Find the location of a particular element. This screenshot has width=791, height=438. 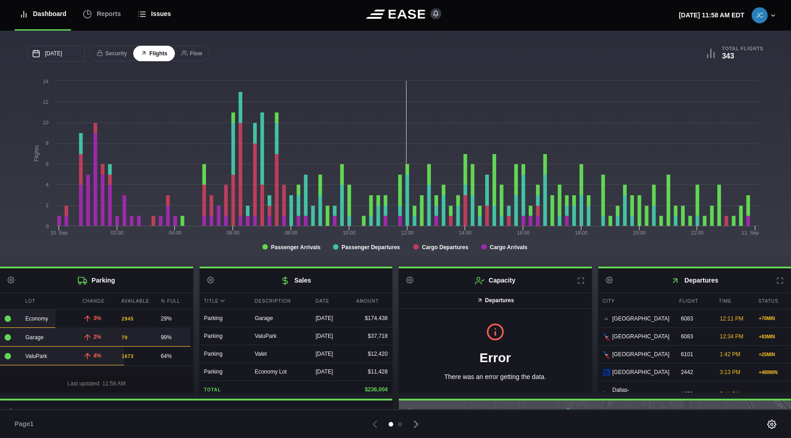

text: 10 is located at coordinates (46, 123).